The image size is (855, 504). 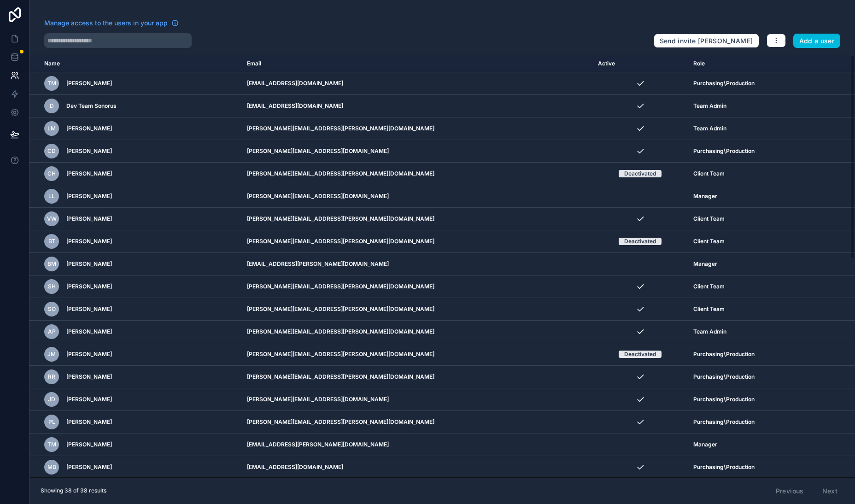 What do you see at coordinates (52, 241) in the screenshot?
I see `span: BT` at bounding box center [52, 241].